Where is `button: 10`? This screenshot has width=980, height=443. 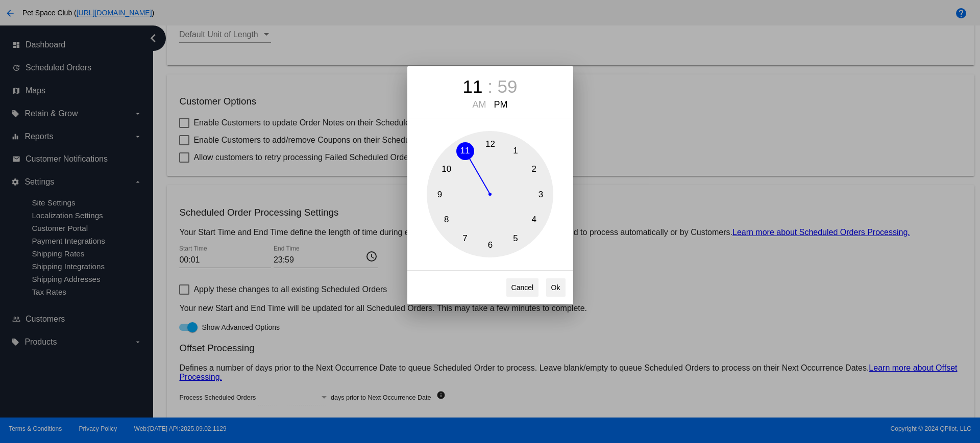
button: 10 is located at coordinates (446, 170).